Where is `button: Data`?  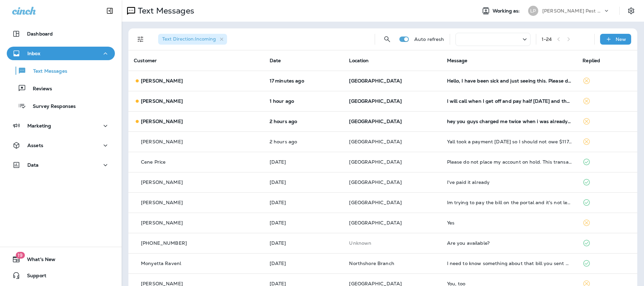 button: Data is located at coordinates (61, 165).